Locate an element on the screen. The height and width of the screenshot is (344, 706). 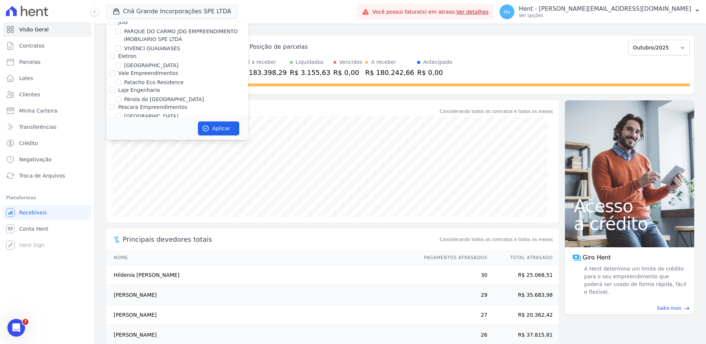
span: Conta Hent is located at coordinates (34, 229).